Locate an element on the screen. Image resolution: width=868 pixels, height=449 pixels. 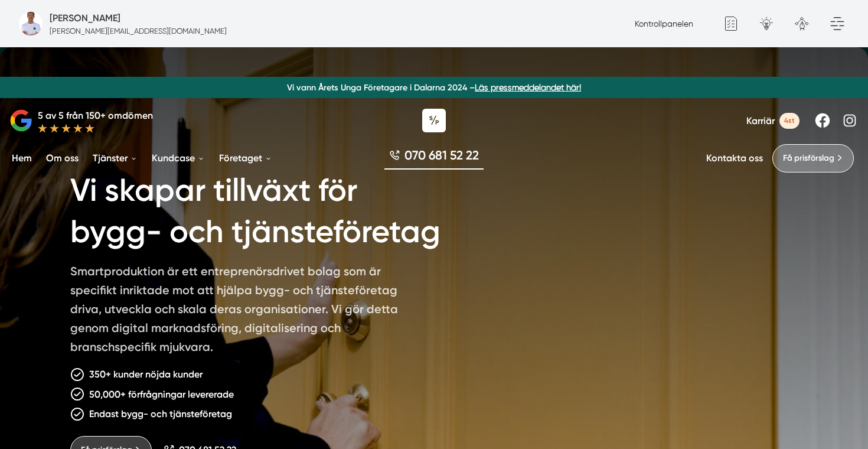
span: Karriär is located at coordinates (760, 121).